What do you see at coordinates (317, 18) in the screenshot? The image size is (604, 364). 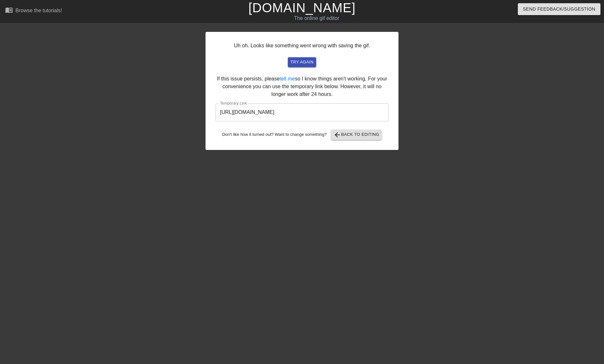 I see `div: The online gif editor` at bounding box center [317, 18].